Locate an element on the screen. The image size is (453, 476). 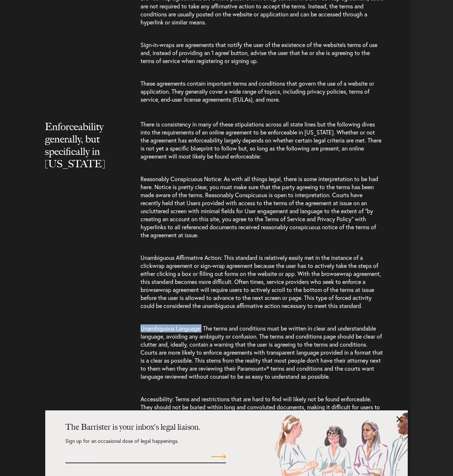
input: Email Address is located at coordinates (125, 458).